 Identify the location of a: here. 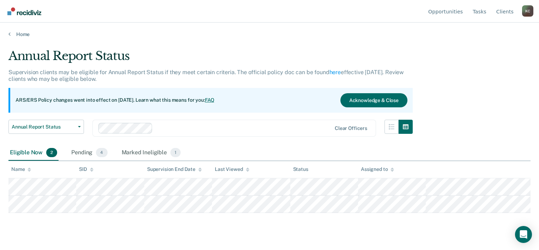
(335, 72).